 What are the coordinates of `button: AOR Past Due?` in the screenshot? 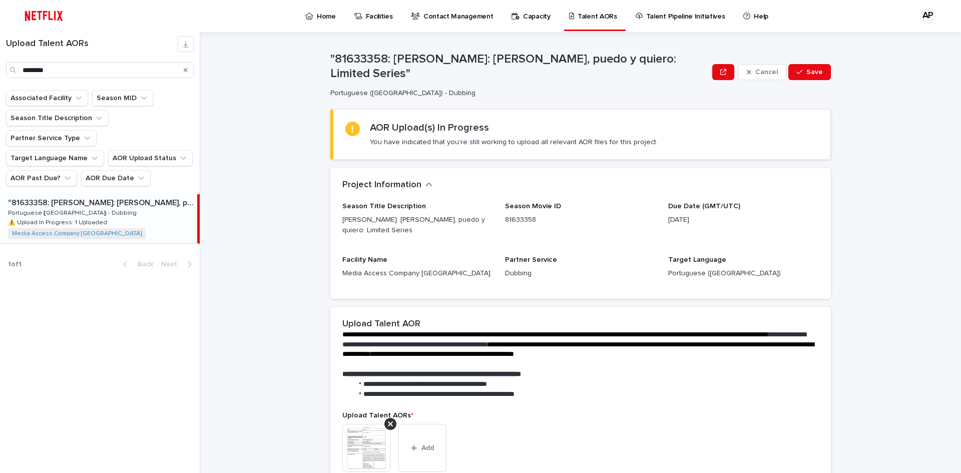 It's located at (42, 178).